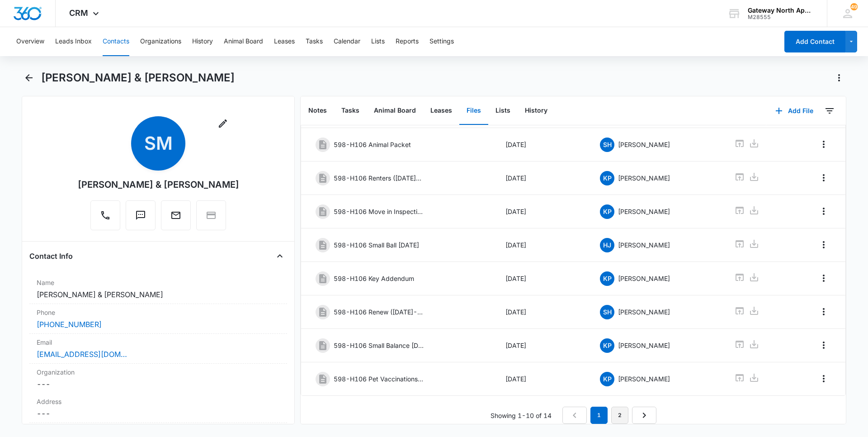  What do you see at coordinates (644, 415) in the screenshot?
I see `a: Next Page` at bounding box center [644, 415].